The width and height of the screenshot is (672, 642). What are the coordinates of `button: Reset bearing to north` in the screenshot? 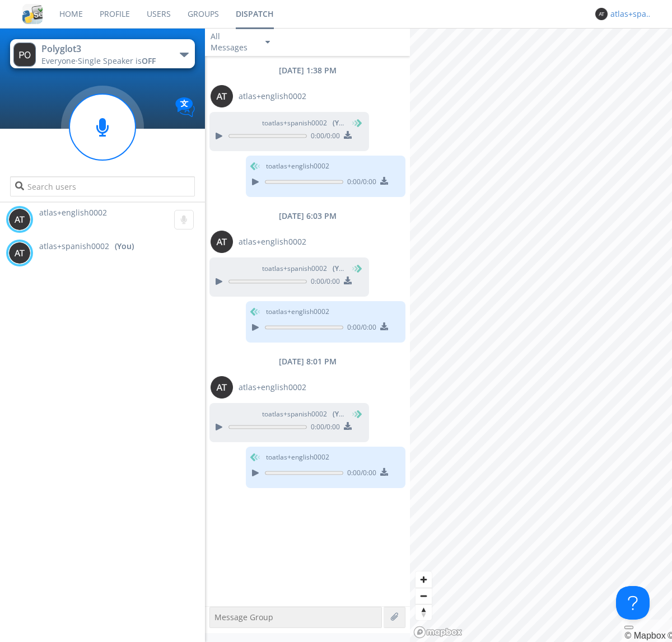 It's located at (423, 611).